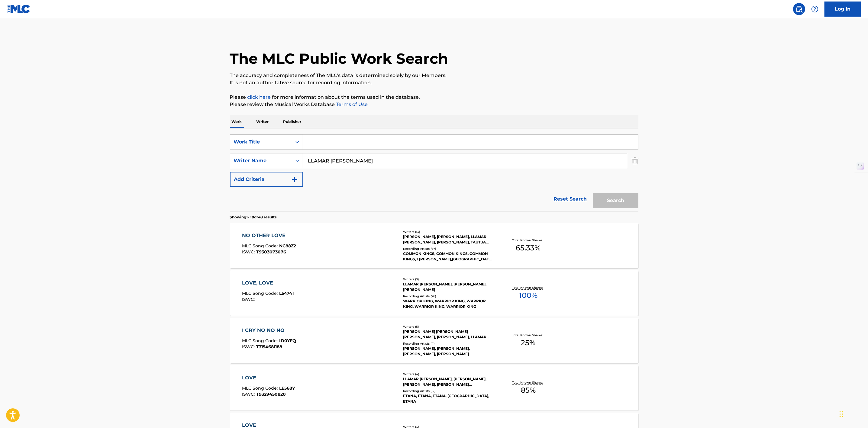 The image size is (868, 428). Describe the element at coordinates (434, 104) in the screenshot. I see `p: Please review the Musical Works Database` at that location.